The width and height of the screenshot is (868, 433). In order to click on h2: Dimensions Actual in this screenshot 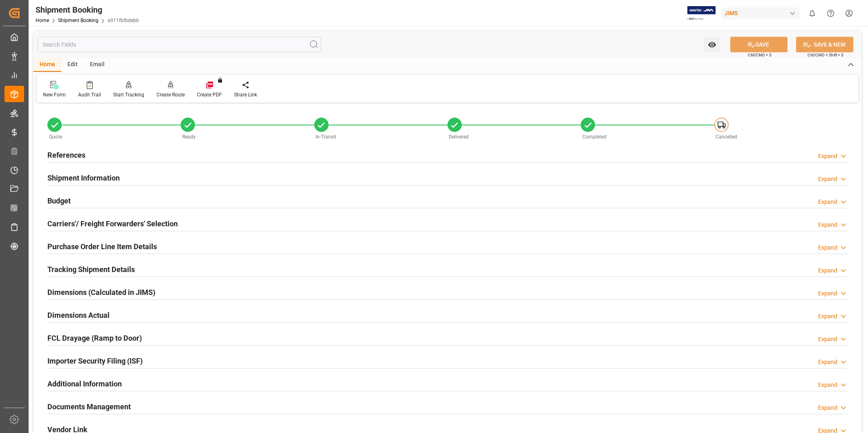, I will do `click(79, 315)`.